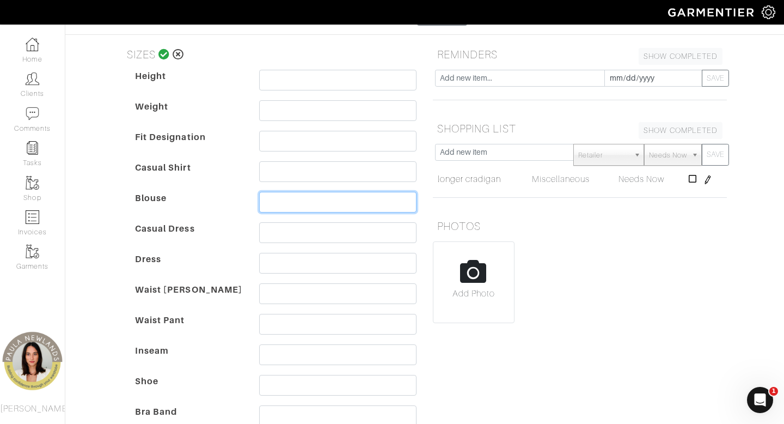  I want to click on span: Retailer, so click(604, 155).